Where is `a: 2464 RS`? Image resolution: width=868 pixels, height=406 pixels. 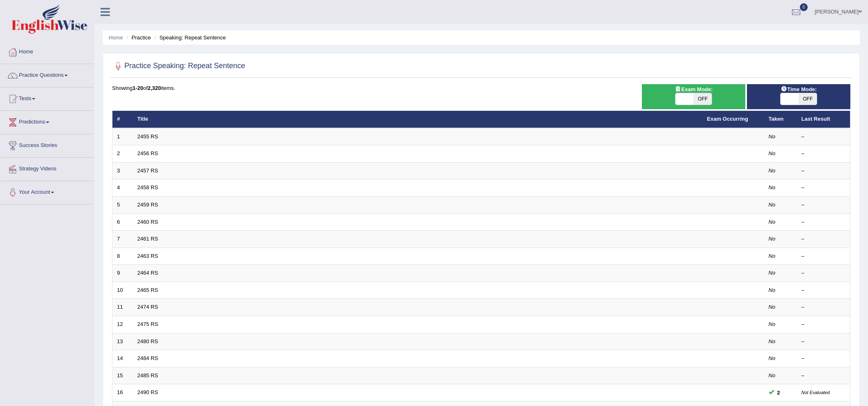 a: 2464 RS is located at coordinates (148, 273).